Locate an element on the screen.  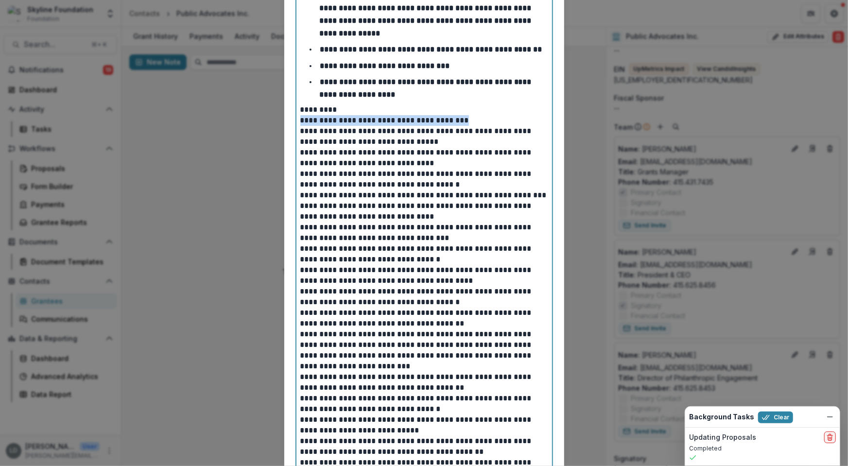
h2: Updating Proposals is located at coordinates (723, 438).